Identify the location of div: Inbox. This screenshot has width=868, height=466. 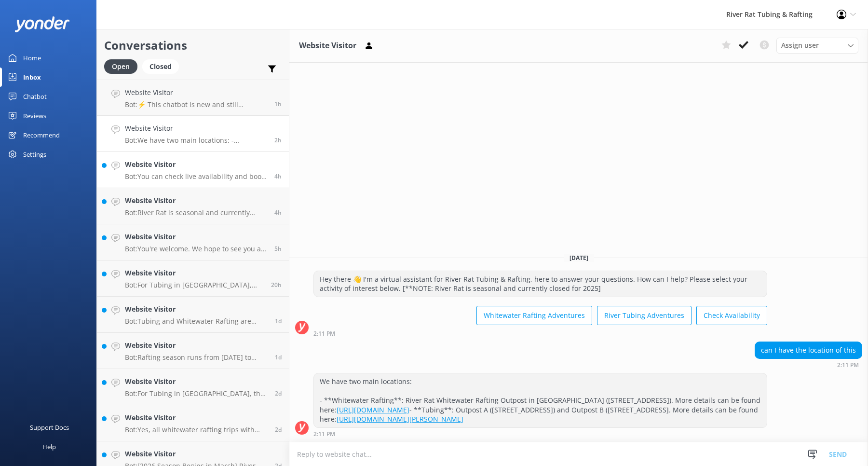
(32, 77).